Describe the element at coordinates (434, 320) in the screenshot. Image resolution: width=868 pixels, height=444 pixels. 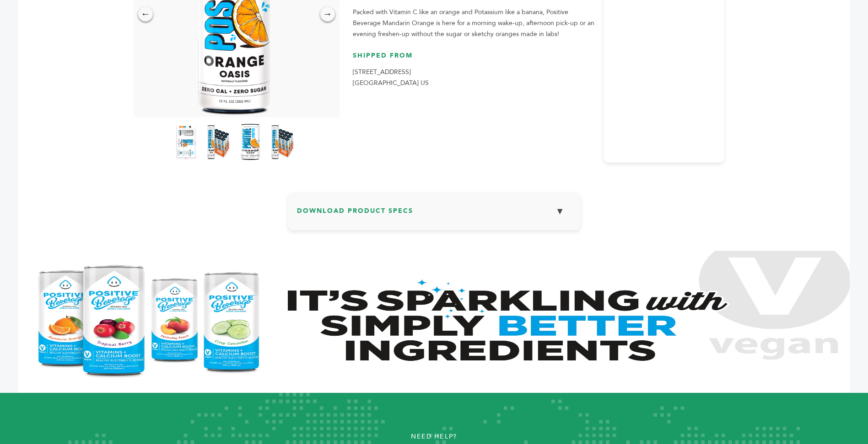
I see `img: 1570124968054_1.jpeg` at that location.